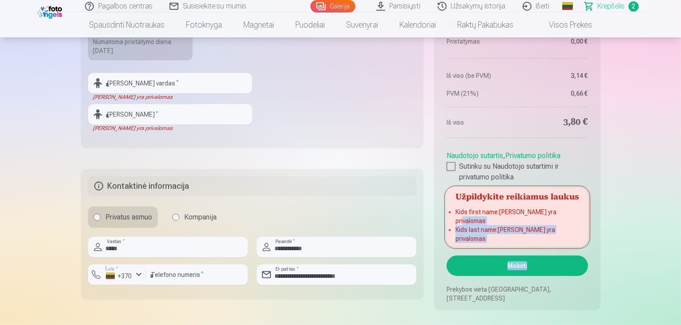  I want to click on dt: Pristatymas, so click(479, 41).